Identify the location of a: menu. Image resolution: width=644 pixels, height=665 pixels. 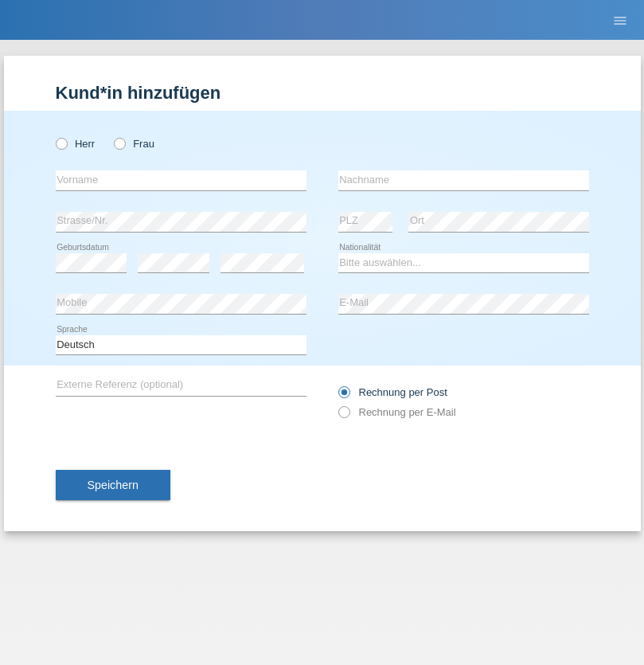
(620, 20).